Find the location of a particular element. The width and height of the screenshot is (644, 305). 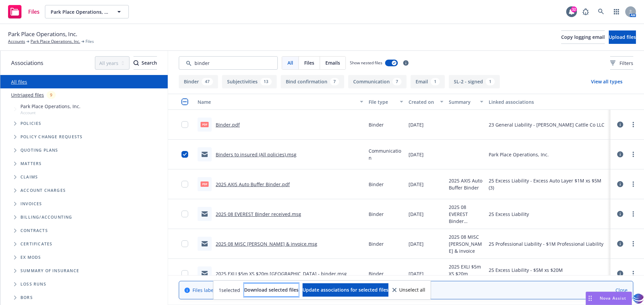

div: 32 is located at coordinates (574, 9).